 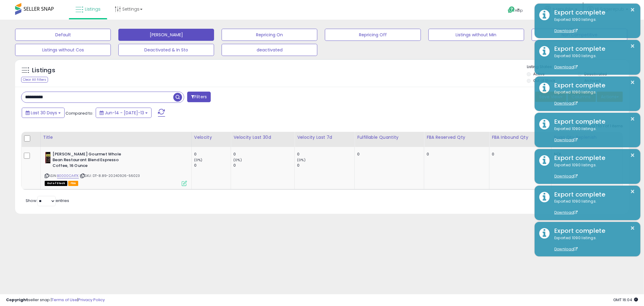 What do you see at coordinates (211, 137) in the screenshot?
I see `div: Velocity` at bounding box center [211, 137].